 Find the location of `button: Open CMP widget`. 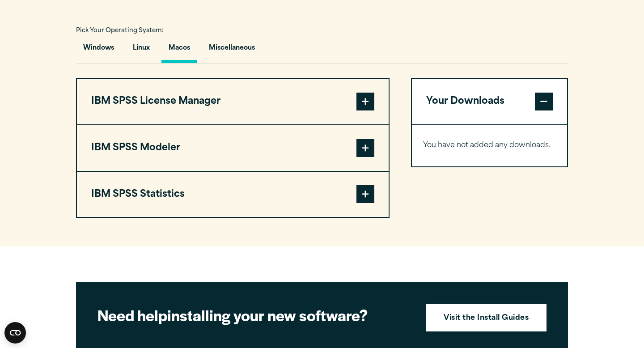

button: Open CMP widget is located at coordinates (15, 333).